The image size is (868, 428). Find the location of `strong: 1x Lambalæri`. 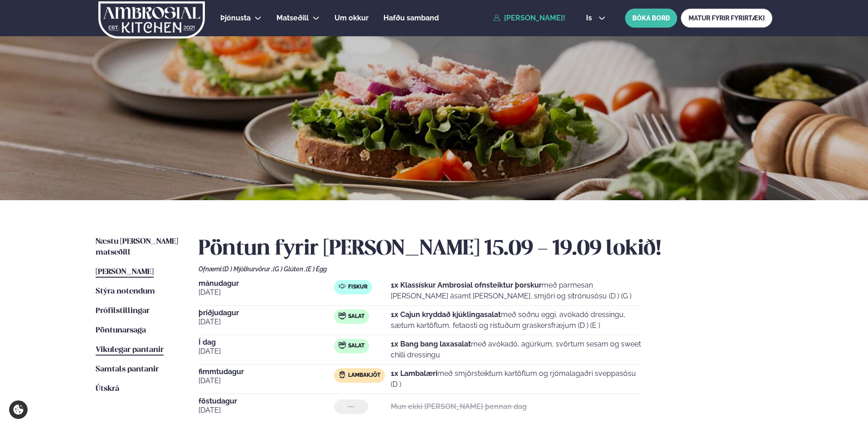

strong: 1x Lambalæri is located at coordinates (414, 374).